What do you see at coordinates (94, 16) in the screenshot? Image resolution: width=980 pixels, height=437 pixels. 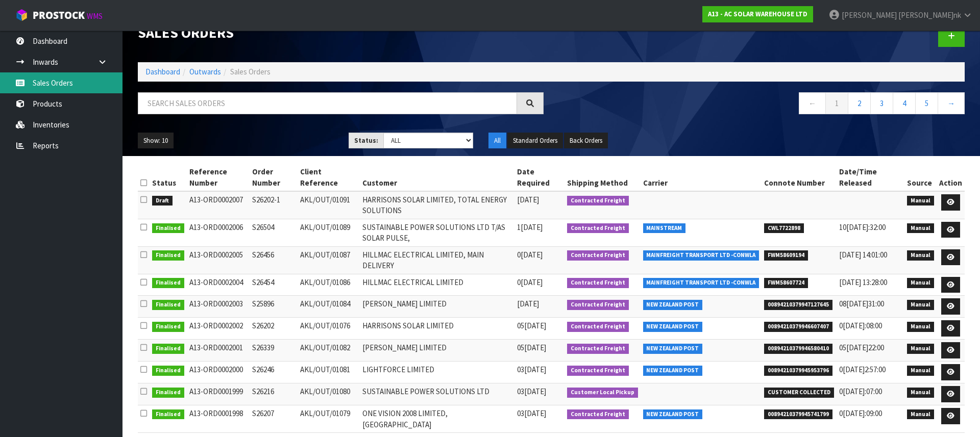 I see `small: WMS` at bounding box center [94, 16].